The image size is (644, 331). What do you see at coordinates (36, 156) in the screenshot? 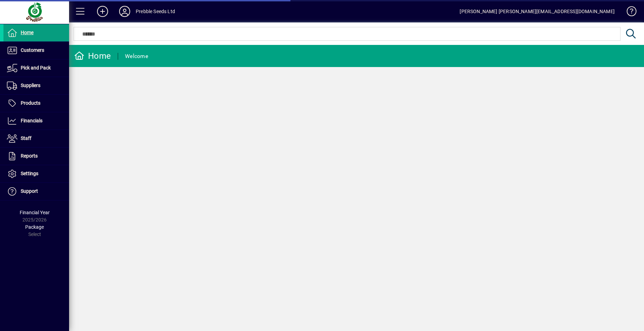
I see `a: Reports` at bounding box center [36, 156].